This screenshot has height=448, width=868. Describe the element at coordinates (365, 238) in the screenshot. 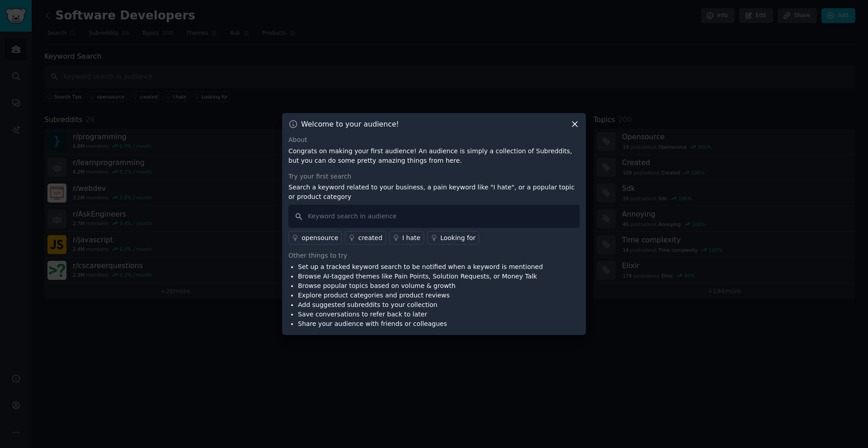

I see `a: created` at that location.